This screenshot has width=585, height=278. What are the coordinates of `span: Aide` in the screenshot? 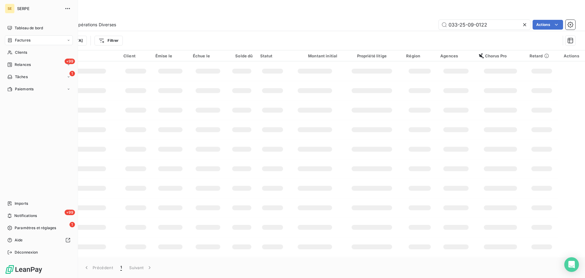 It's located at (19, 240).